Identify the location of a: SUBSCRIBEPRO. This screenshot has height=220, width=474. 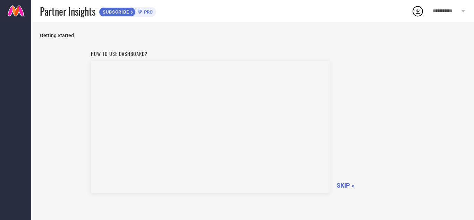
(127, 11).